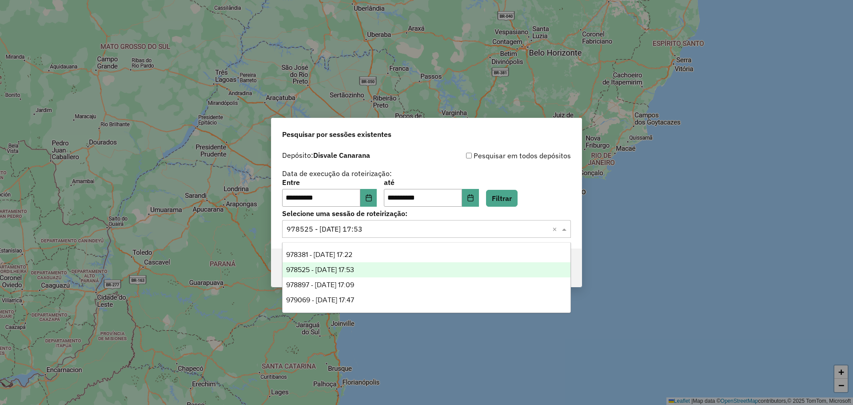 The width and height of the screenshot is (853, 405). What do you see at coordinates (499, 156) in the screenshot?
I see `div: Pesquisar em todos depósitos` at bounding box center [499, 156].